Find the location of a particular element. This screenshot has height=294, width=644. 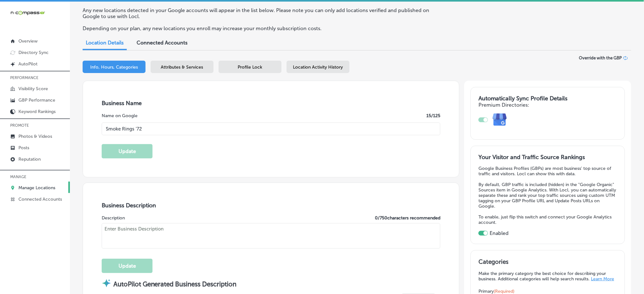

p: Photos & Videos is located at coordinates (36, 136).